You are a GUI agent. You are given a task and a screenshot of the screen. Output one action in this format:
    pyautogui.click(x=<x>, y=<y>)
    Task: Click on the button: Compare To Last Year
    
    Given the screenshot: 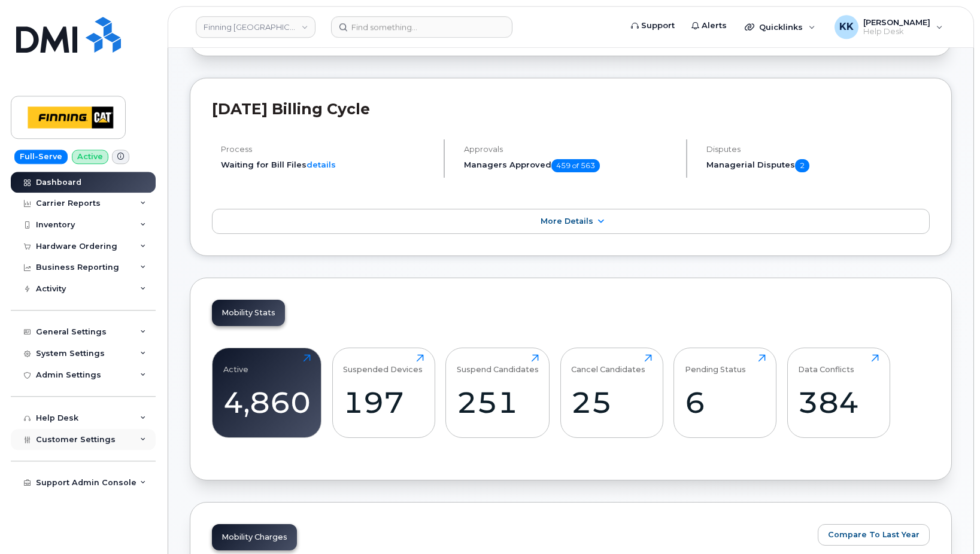 What is the action you would take?
    pyautogui.click(x=873, y=535)
    